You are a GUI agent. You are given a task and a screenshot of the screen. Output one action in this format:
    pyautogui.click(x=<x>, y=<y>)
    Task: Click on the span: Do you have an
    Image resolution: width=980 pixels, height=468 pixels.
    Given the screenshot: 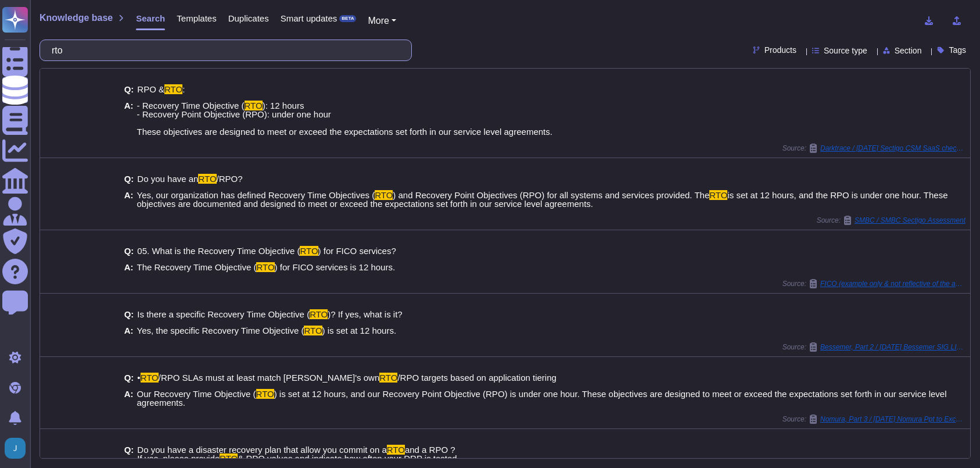 What is the action you would take?
    pyautogui.click(x=167, y=178)
    